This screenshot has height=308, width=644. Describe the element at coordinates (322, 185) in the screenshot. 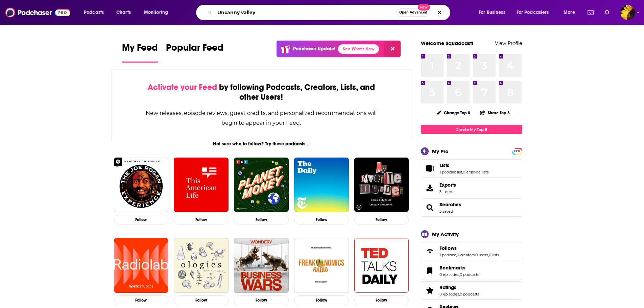

I see `img: The Daily` at that location.